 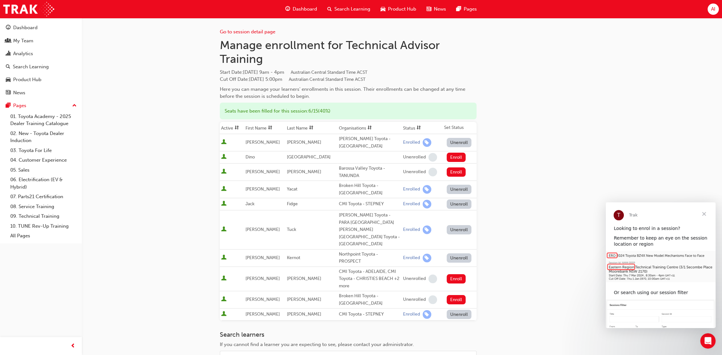 I want to click on a: 10. TUNE Rev-Up Training, so click(x=43, y=226).